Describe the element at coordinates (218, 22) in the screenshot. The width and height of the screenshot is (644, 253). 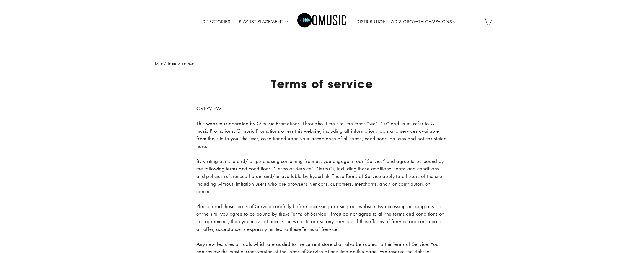
I see `a: DIRECTORIES` at that location.